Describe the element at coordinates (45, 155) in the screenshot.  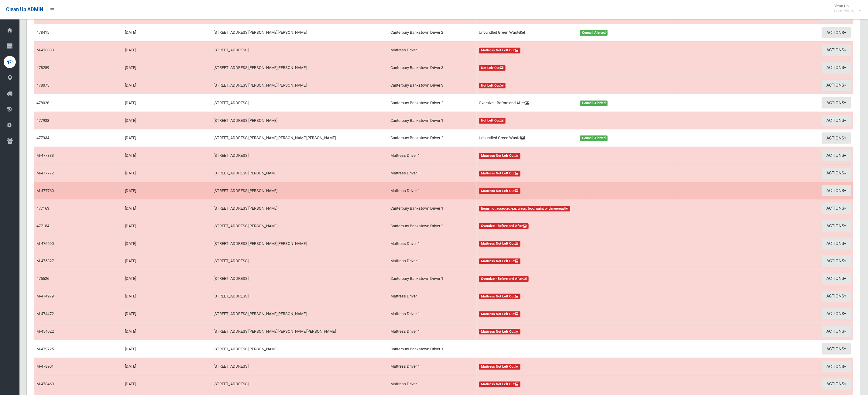
I see `a: M-477833` at that location.